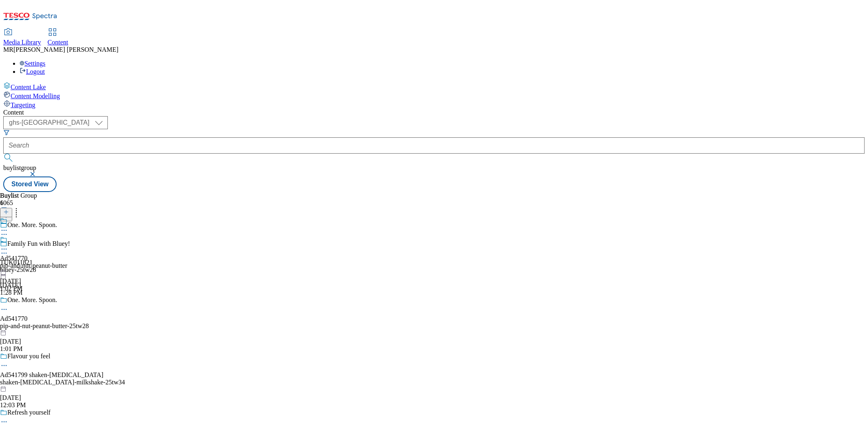 This screenshot has height=428, width=868. I want to click on div: Refresh yourself, so click(29, 412).